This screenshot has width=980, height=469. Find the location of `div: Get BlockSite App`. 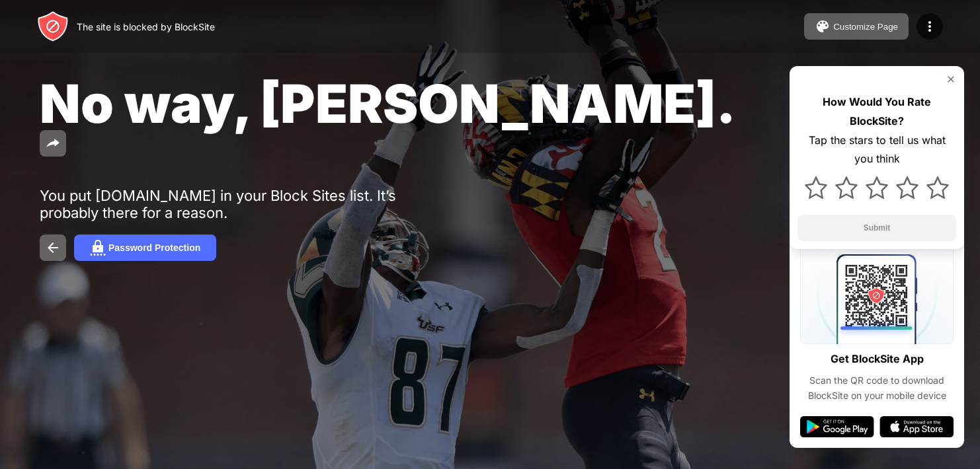

div: Get BlockSite App is located at coordinates (877, 359).